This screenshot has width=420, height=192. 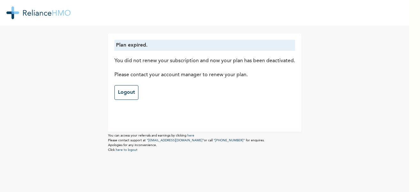 What do you see at coordinates (204, 136) in the screenshot?
I see `p: You can access your referrals and earnings by clicking` at bounding box center [204, 136].